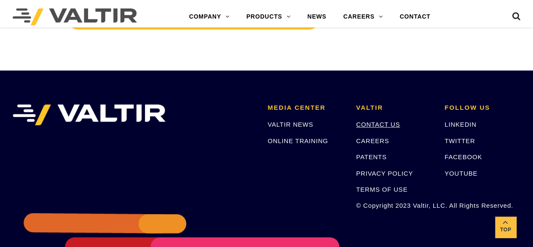  I want to click on a: FACEBOOK, so click(463, 156).